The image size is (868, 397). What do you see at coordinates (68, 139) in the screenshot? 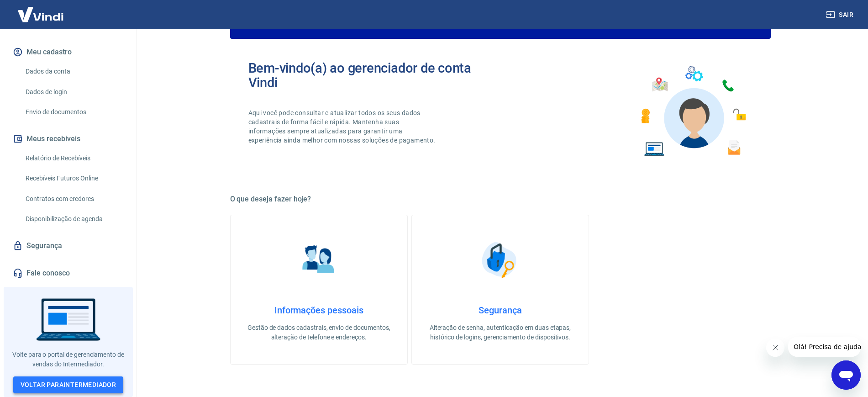
I see `button: Meus recebíveis` at bounding box center [68, 139].